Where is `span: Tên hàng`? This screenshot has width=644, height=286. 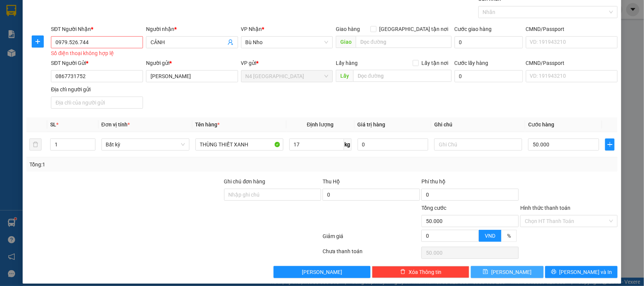 span: Tên hàng is located at coordinates (208, 124).